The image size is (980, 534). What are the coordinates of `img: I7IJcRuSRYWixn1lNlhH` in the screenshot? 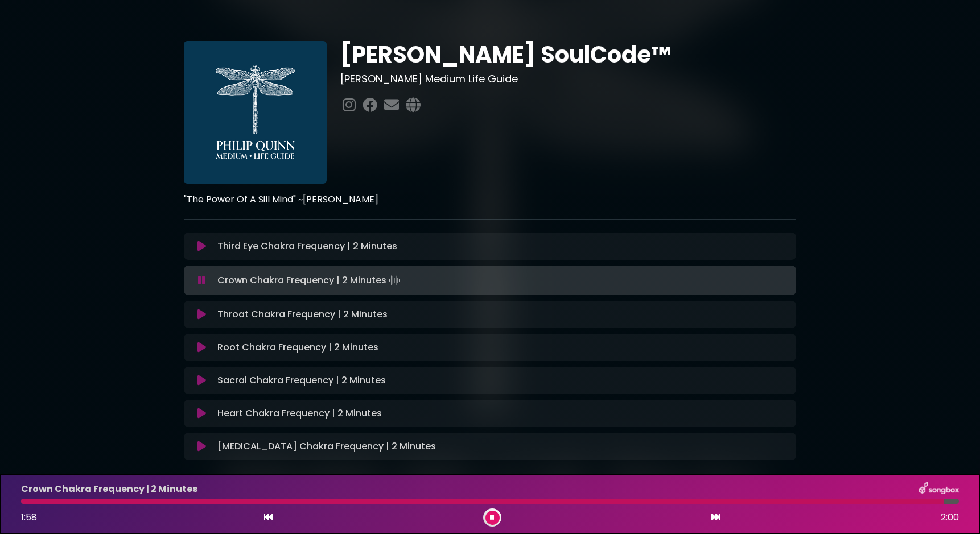 It's located at (255, 112).